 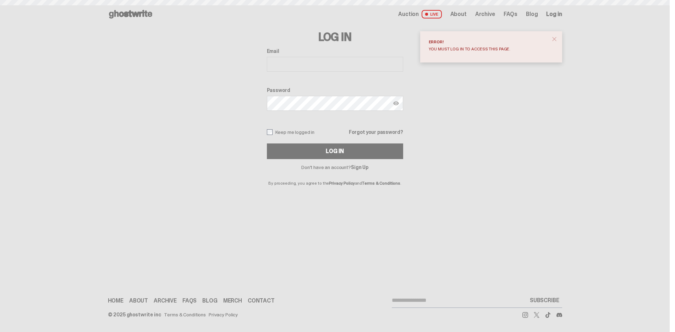 I want to click on div: Error!, so click(x=488, y=42).